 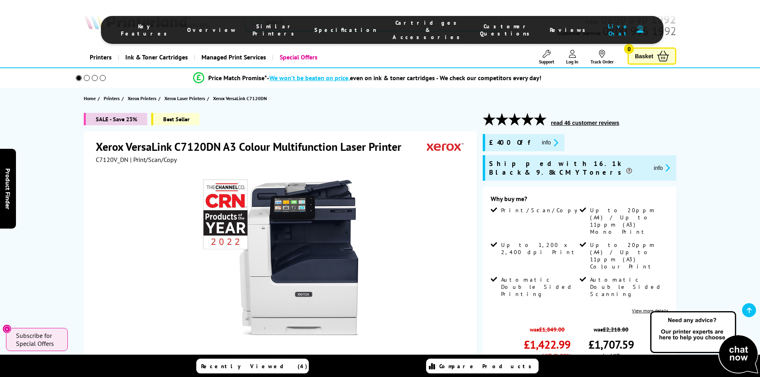 I want to click on img: Open Live Chat window, so click(x=705, y=343).